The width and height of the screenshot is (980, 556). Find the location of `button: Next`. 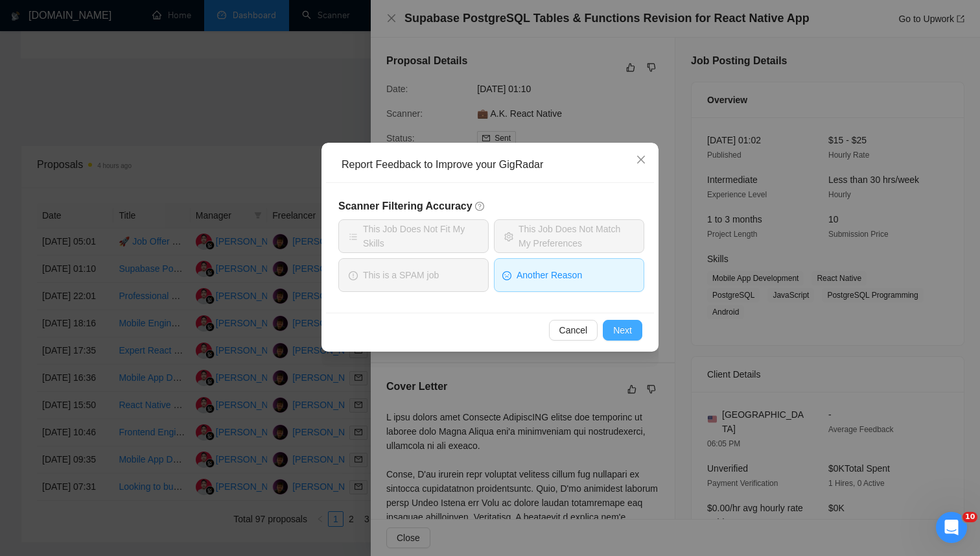

button: Next is located at coordinates (622, 330).